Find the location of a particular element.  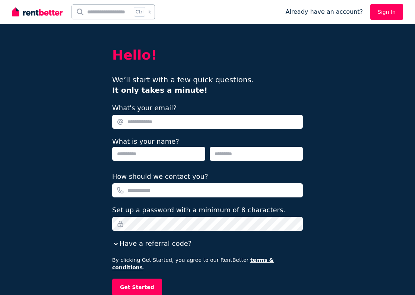

span: Ctrl is located at coordinates (139, 12).